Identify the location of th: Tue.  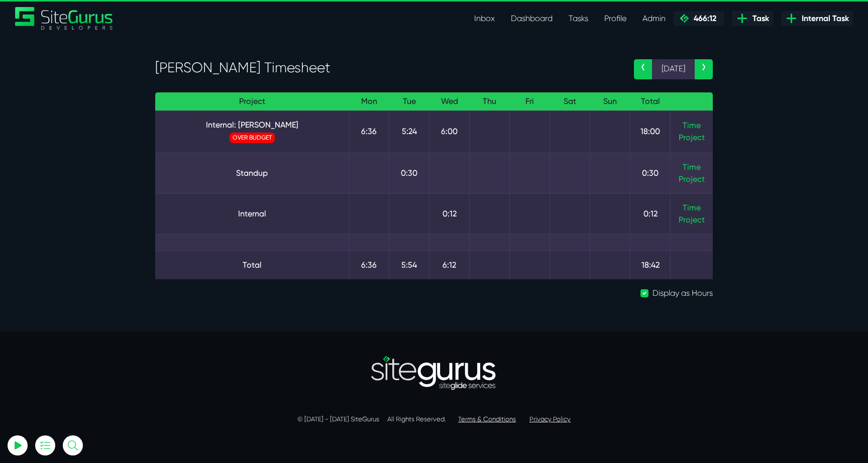
(409, 101).